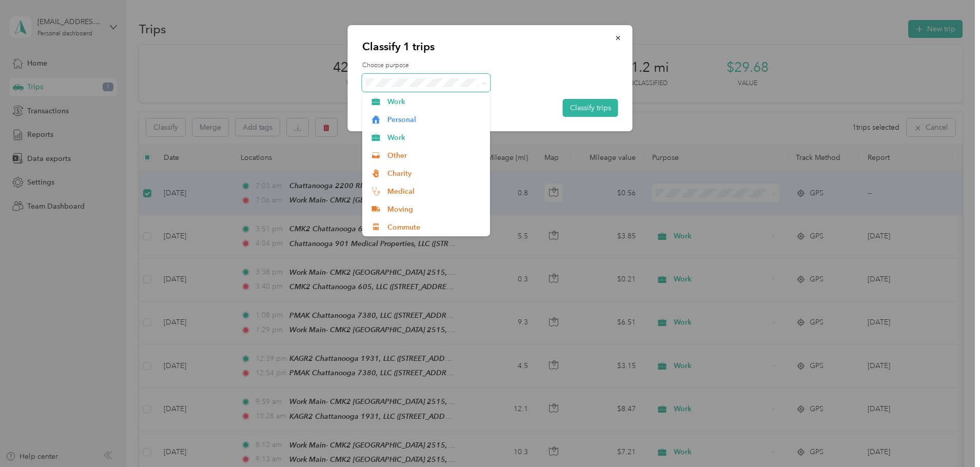 Image resolution: width=980 pixels, height=467 pixels. What do you see at coordinates (591, 108) in the screenshot?
I see `button: Classify trips` at bounding box center [591, 108].